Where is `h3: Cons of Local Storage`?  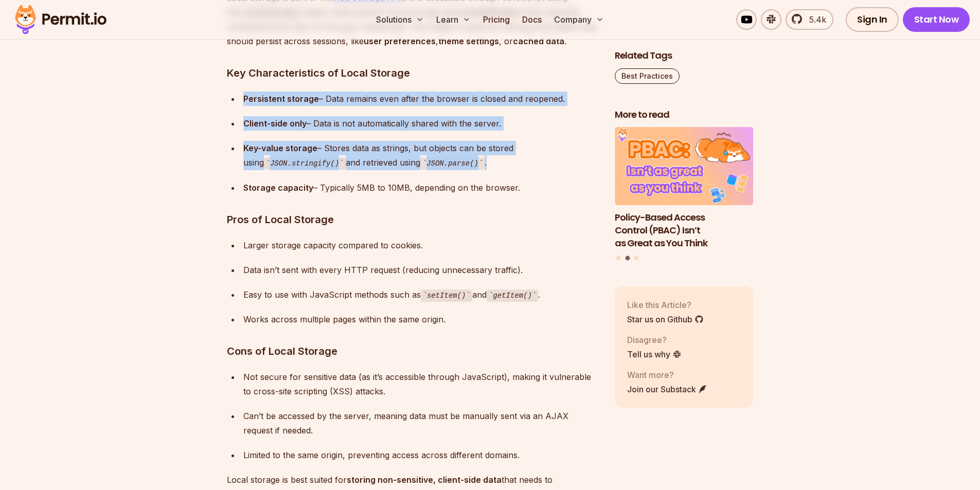 h3: Cons of Local Storage is located at coordinates (413, 351).